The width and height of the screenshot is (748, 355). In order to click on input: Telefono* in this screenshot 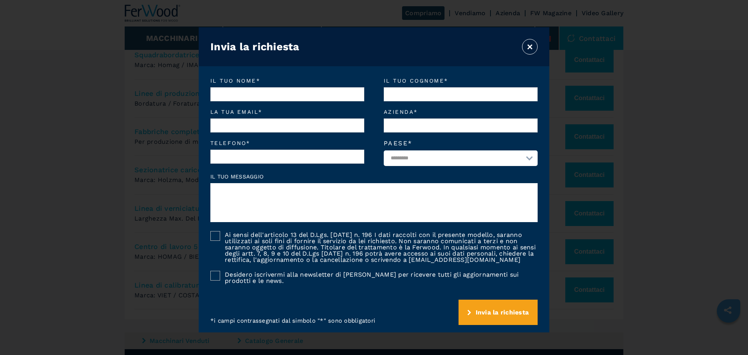, I will do `click(287, 157)`.